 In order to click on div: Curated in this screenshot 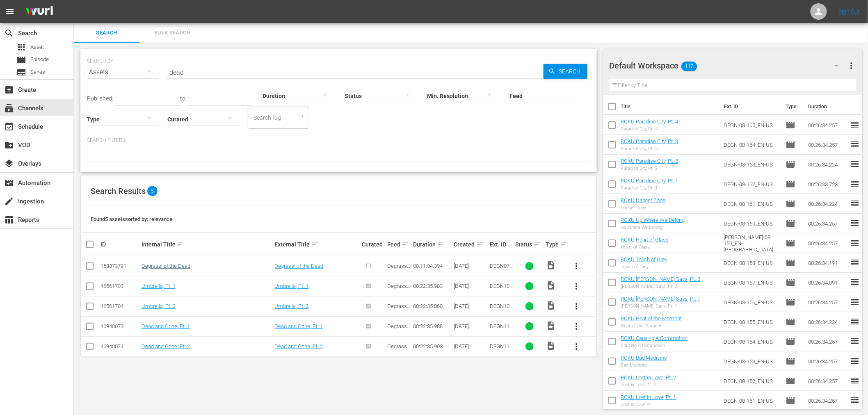, I will do `click(373, 244)`.